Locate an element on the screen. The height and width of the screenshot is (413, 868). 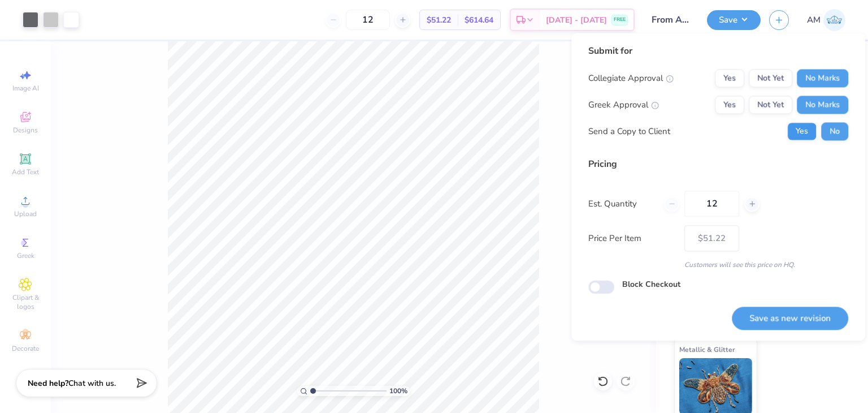
a: AM is located at coordinates (827, 20).